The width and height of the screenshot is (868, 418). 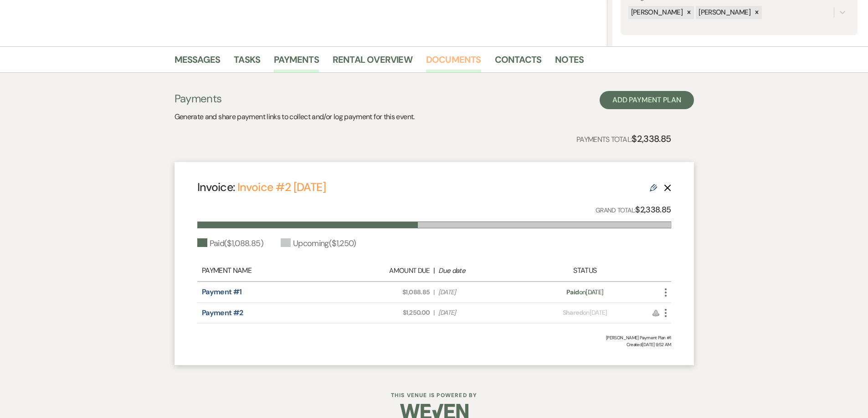 I want to click on h3: Payments, so click(x=294, y=99).